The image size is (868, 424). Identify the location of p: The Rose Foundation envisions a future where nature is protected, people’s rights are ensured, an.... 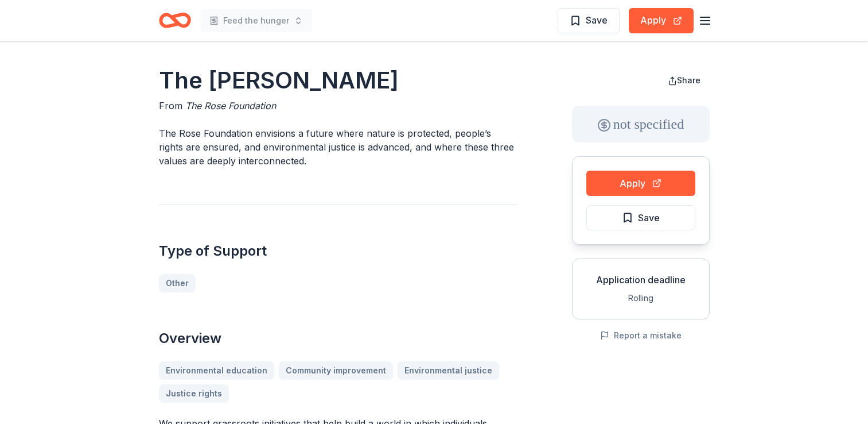
(338, 147).